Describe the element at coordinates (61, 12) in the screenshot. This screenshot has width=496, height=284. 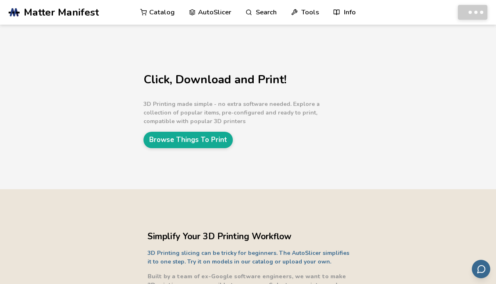
I see `span: Matter Manifest` at that location.